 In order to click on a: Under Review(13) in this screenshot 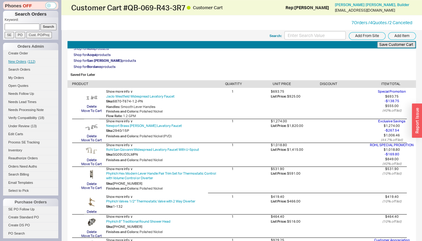, I will do `click(31, 126)`.